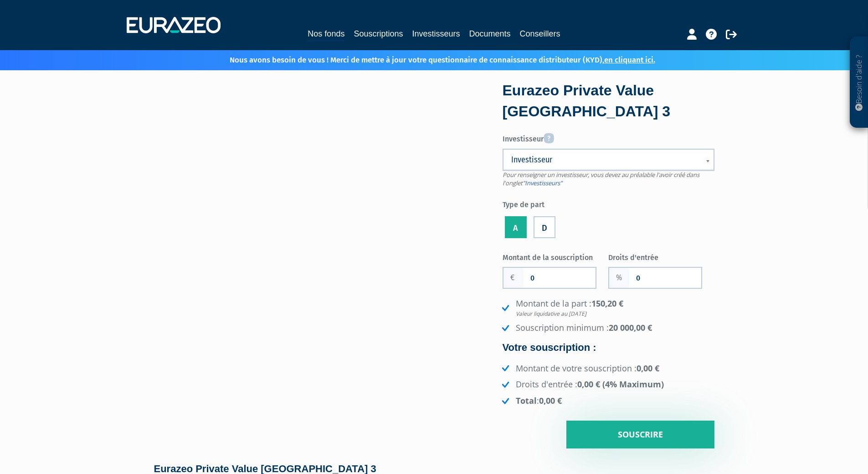 This screenshot has width=868, height=474. What do you see at coordinates (559, 277) in the screenshot?
I see `input: Montant de la souscription souhaité` at bounding box center [559, 277].